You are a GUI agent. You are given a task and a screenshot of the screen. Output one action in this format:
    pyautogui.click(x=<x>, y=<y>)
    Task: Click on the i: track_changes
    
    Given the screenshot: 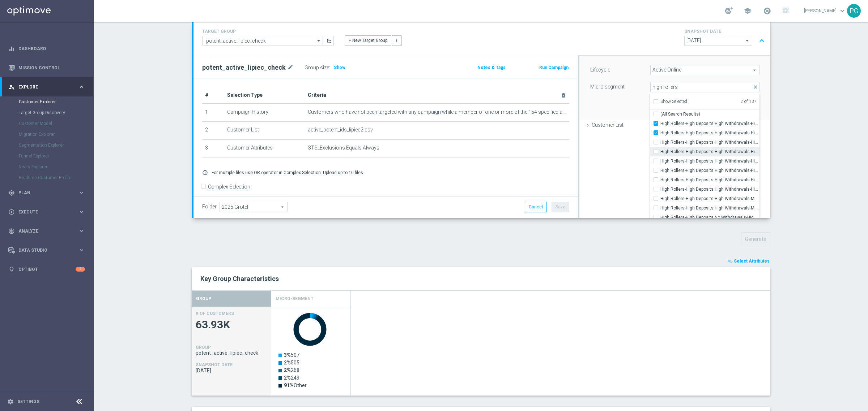 What is the action you would take?
    pyautogui.click(x=12, y=231)
    